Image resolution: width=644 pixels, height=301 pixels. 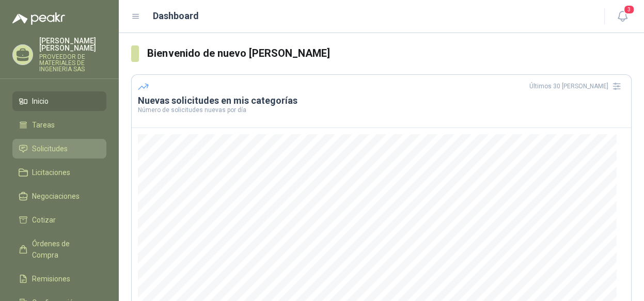 I want to click on span: Cotizar, so click(x=44, y=220).